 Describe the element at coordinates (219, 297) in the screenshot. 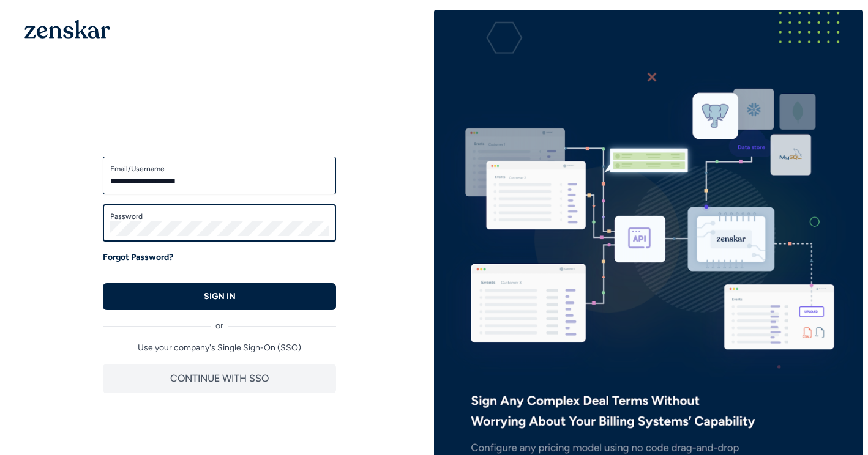

I see `p: SIGN IN` at that location.